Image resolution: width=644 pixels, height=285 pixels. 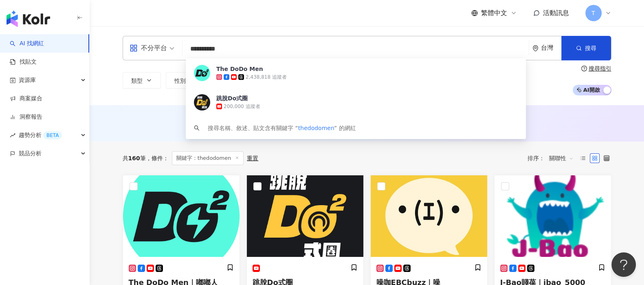 I want to click on span: 關聯性, so click(x=562, y=158).